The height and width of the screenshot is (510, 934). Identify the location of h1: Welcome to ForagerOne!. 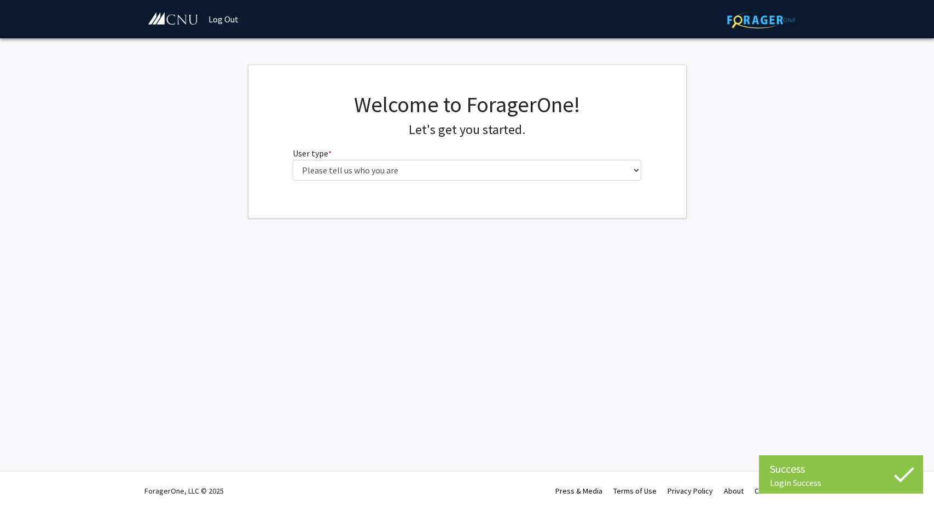
(467, 105).